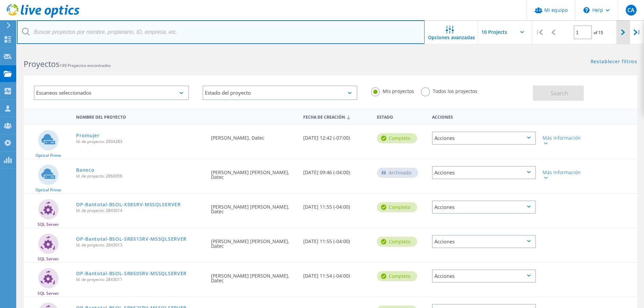  Describe the element at coordinates (111, 93) in the screenshot. I see `div: Escaneos seleccionados` at that location.